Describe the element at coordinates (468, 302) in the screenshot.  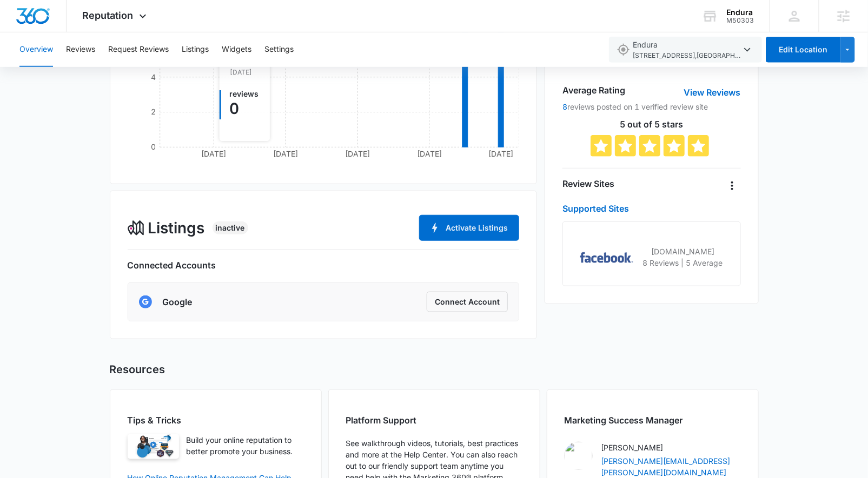
I see `button: Connect Account` at that location.